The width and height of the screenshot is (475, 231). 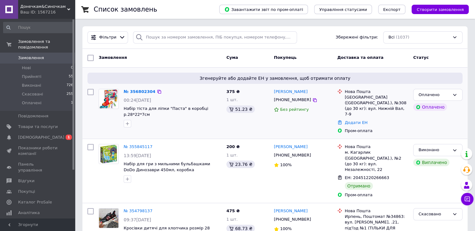 I want to click on span: Згенеруйте або додайте ЕН у замовлення, щоб отримати оплату, so click(x=275, y=78).